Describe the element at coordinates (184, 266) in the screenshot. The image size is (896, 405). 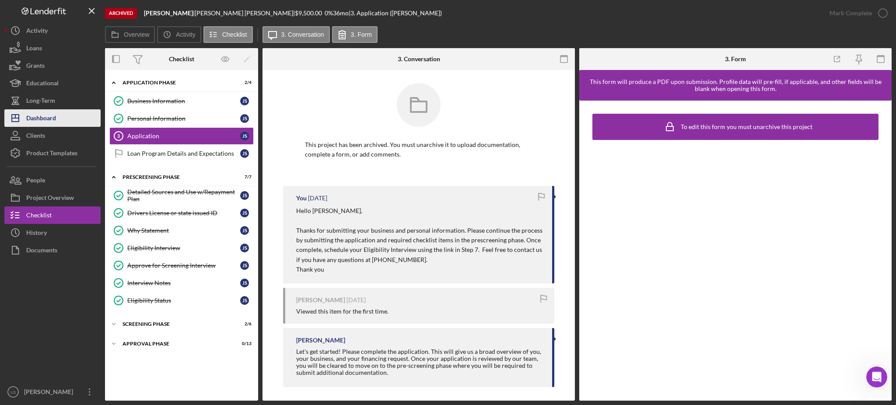
I see `div: Approve for Screening Interview` at that location.